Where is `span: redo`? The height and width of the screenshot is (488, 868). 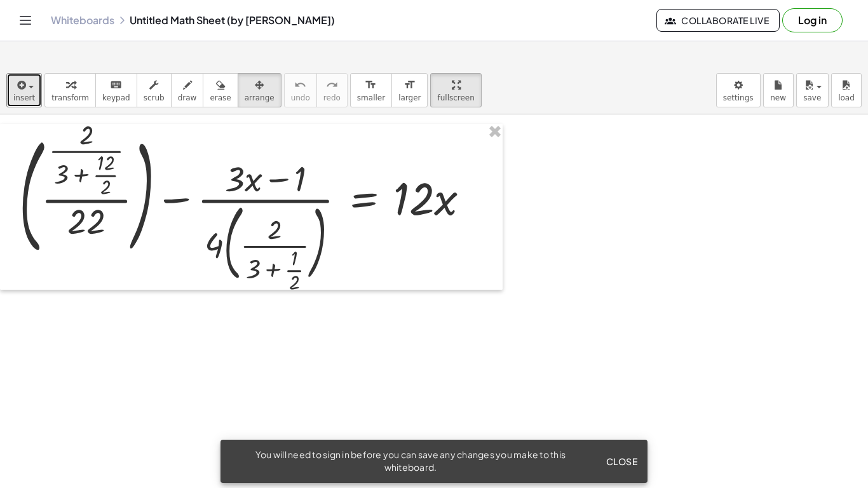 span: redo is located at coordinates (332, 97).